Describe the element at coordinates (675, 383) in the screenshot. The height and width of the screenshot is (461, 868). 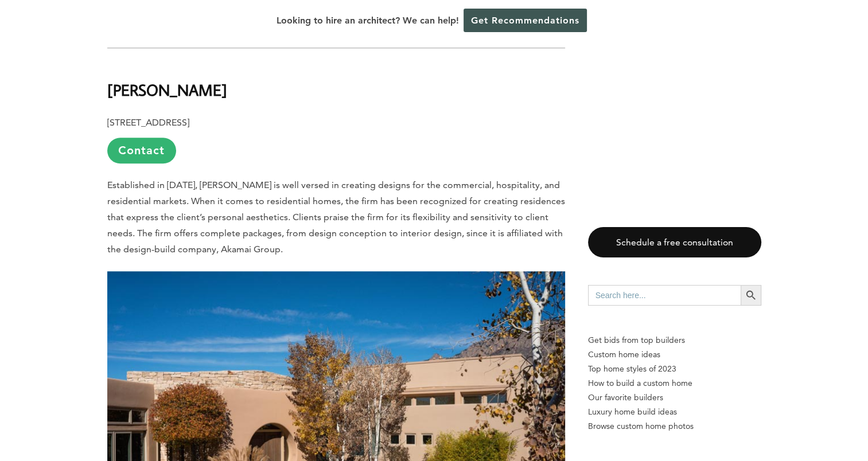
I see `p: How to build a custom home` at that location.